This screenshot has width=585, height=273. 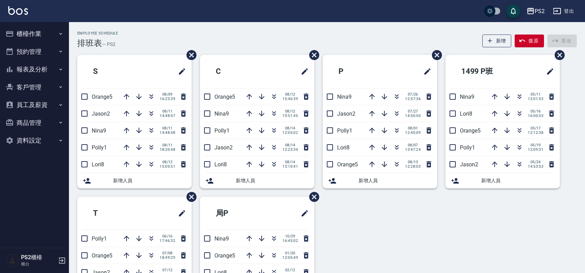 What do you see at coordinates (98, 33) in the screenshot?
I see `h2: Employee Schedule` at bounding box center [98, 33].